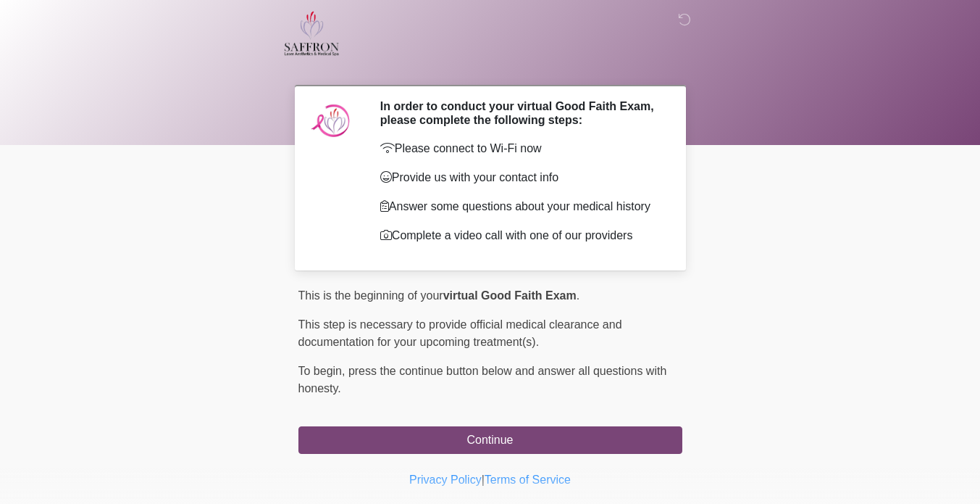 This screenshot has width=980, height=504. What do you see at coordinates (460, 333) in the screenshot?
I see `span: This step is necessary to provide official medical clearance and documentation for your upcoming ...` at bounding box center [460, 333].